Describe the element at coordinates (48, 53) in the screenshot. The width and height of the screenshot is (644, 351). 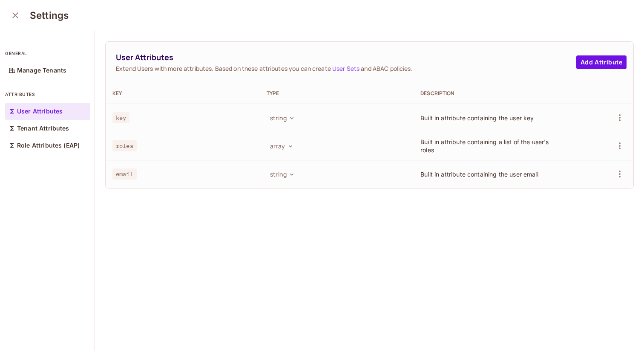
I see `p: general` at that location.